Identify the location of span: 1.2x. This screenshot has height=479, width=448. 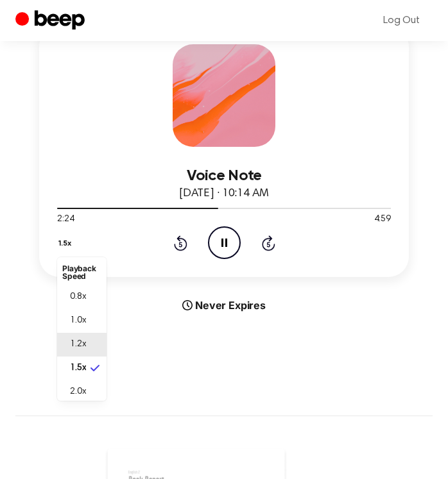
(78, 344).